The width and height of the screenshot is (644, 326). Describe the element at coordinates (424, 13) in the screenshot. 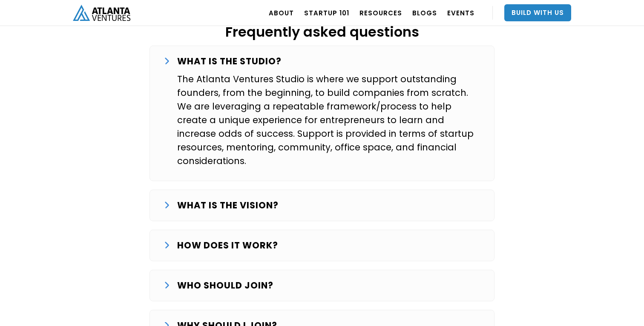

I see `a: BLOGS` at that location.